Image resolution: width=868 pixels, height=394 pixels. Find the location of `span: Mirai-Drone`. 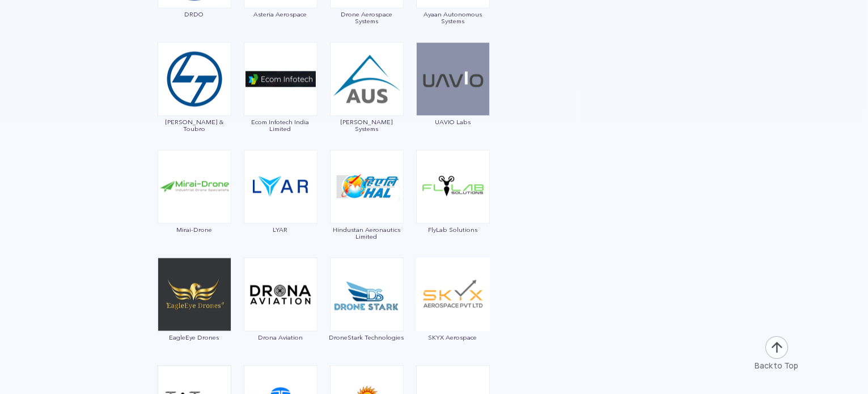

span: Mirai-Drone is located at coordinates (194, 230).